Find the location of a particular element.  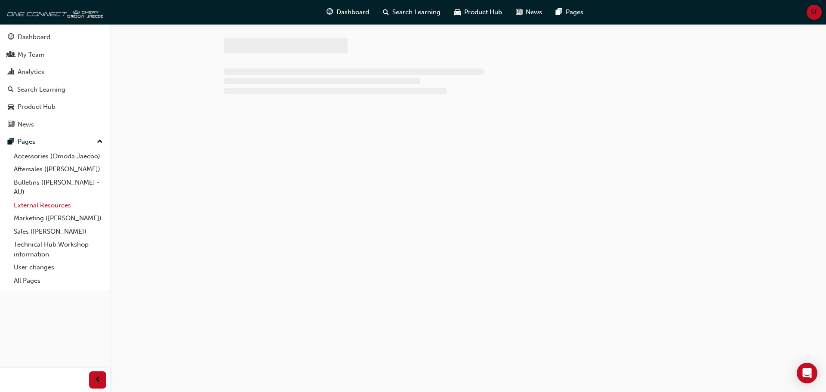

button: Pages is located at coordinates (55, 142).